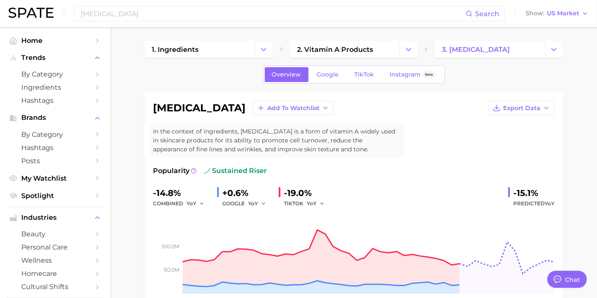 This screenshot has height=298, width=597. What do you see at coordinates (55, 273) in the screenshot?
I see `span: homecare` at bounding box center [55, 273].